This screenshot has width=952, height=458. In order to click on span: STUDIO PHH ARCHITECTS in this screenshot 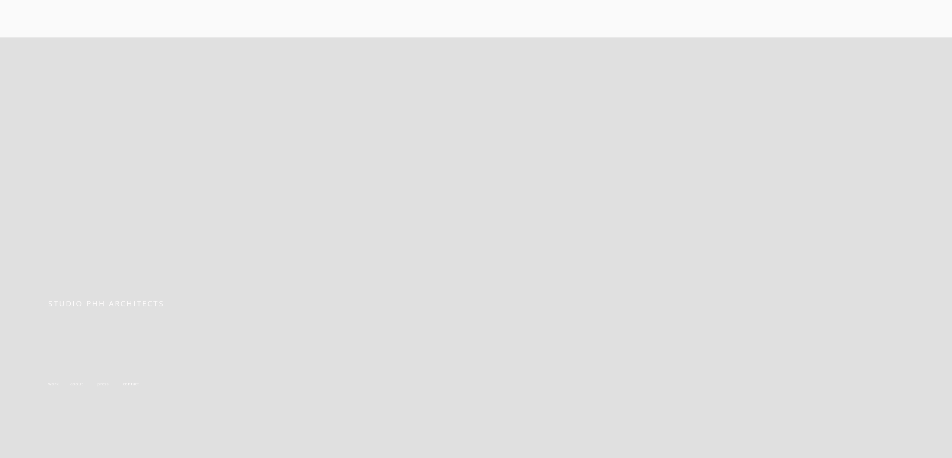, I will do `click(106, 303)`.